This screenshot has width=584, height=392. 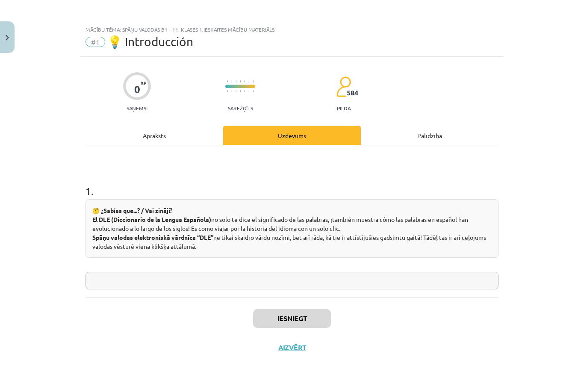 What do you see at coordinates (152, 219) in the screenshot?
I see `strong: El DLE (Diccionario de la Lengua Española)` at bounding box center [152, 219].